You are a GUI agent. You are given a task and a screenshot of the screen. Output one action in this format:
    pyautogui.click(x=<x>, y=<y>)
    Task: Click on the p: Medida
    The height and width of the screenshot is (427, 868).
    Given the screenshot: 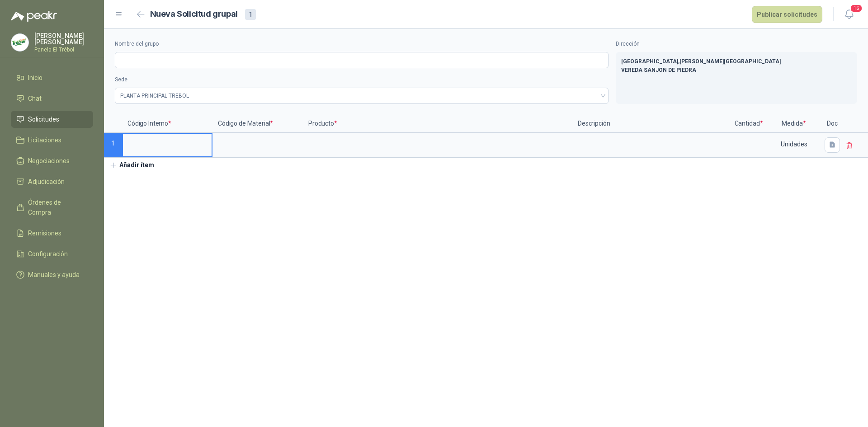 What is the action you would take?
    pyautogui.click(x=793, y=124)
    